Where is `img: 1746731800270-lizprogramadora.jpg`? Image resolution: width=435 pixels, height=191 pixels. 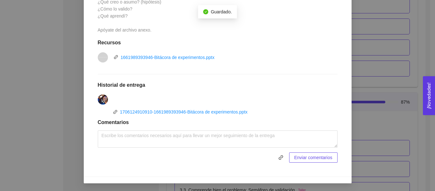
img: 1746731800270-lizprogramadora.jpg is located at coordinates (103, 99).